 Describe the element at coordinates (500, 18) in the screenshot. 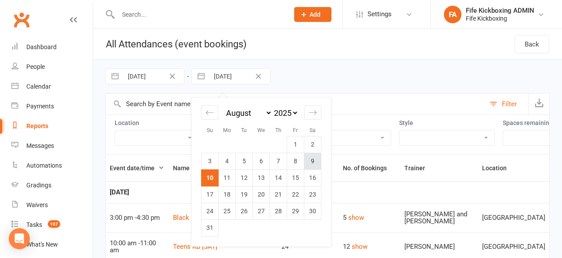

I see `div: Fife Kickboxing` at that location.